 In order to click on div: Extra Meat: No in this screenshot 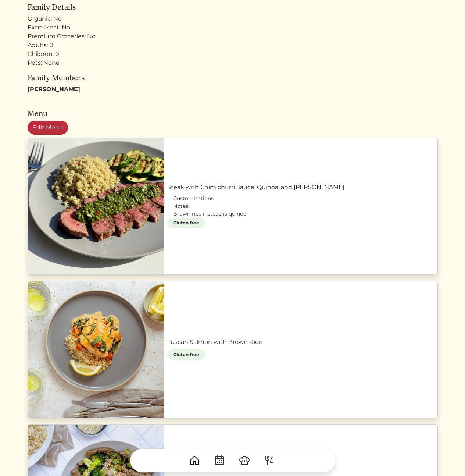, I will do `click(232, 28)`.